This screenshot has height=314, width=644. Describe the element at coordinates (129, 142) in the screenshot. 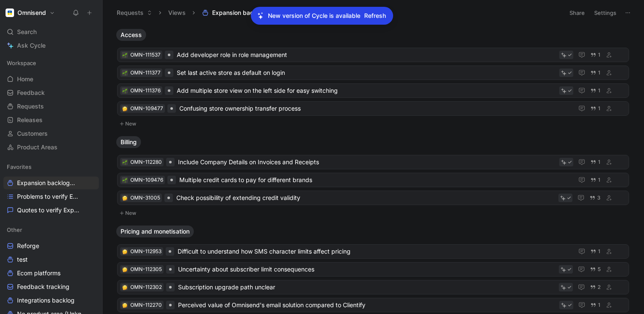

I see `button: Billing` at that location.